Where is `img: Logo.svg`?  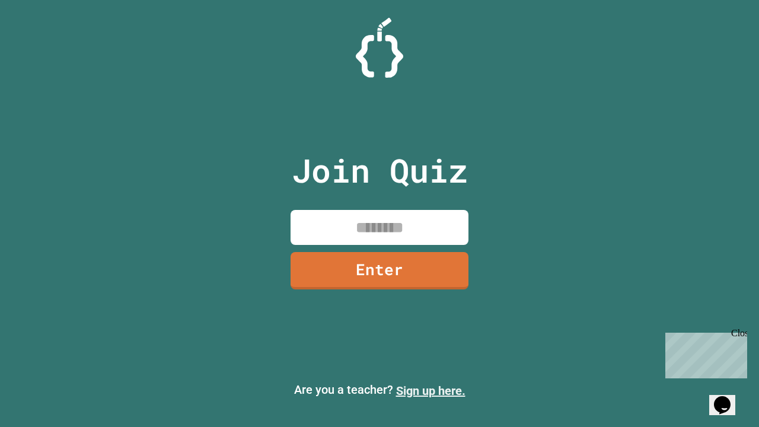 img: Logo.svg is located at coordinates (380, 47).